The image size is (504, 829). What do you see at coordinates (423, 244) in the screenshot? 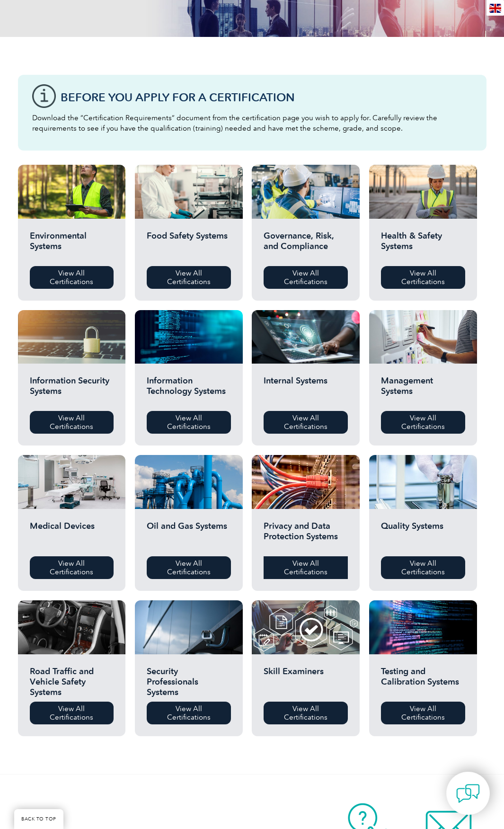
I see `h2: Health & Safety Systems` at bounding box center [423, 244].